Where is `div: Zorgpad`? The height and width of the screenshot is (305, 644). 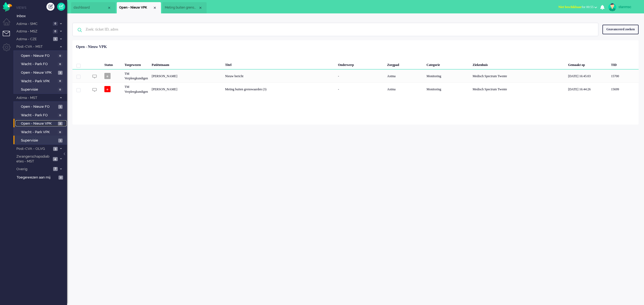 div: Zorgpad is located at coordinates (405, 64).